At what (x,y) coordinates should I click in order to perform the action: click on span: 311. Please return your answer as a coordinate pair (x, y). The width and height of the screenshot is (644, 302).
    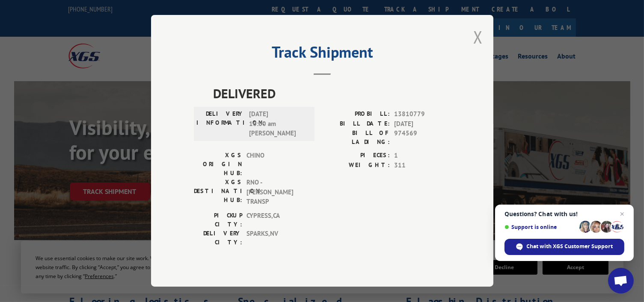
    Looking at the image, I should click on (422, 165).